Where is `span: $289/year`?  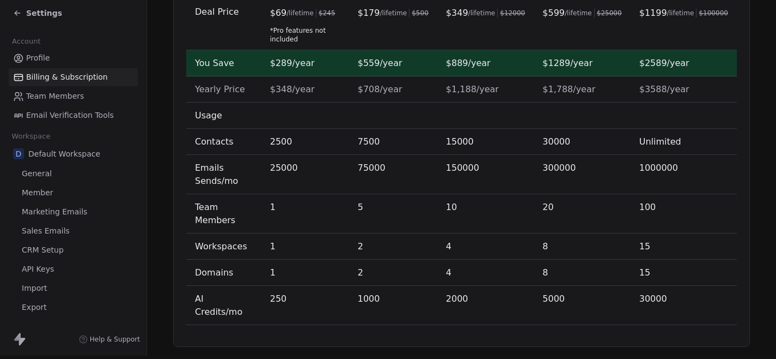
span: $289/year is located at coordinates (293, 63).